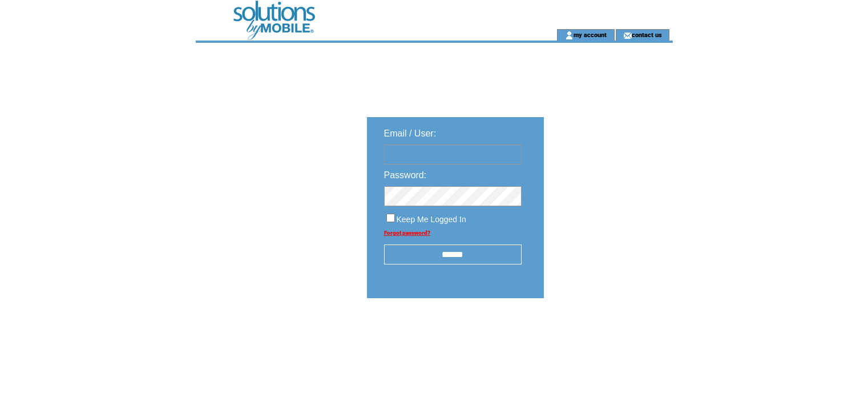 The height and width of the screenshot is (397, 868). Describe the element at coordinates (605, 333) in the screenshot. I see `img: transparent.png` at that location.